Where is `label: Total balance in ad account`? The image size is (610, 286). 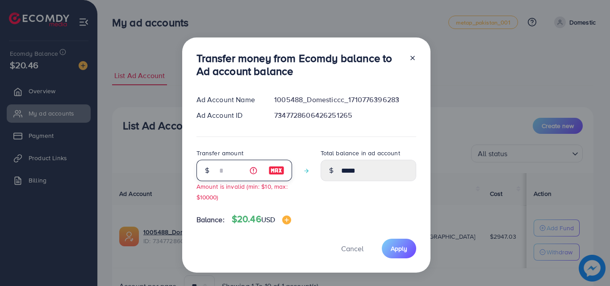 label: Total balance in ad account is located at coordinates (360, 153).